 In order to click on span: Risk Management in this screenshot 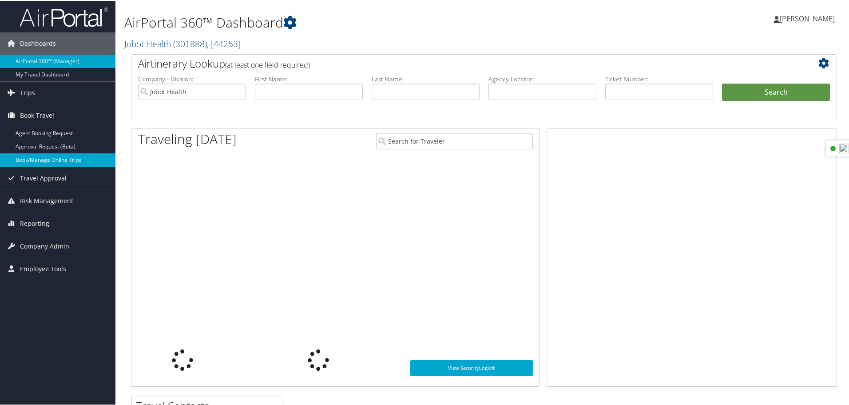, I will do `click(47, 200)`.